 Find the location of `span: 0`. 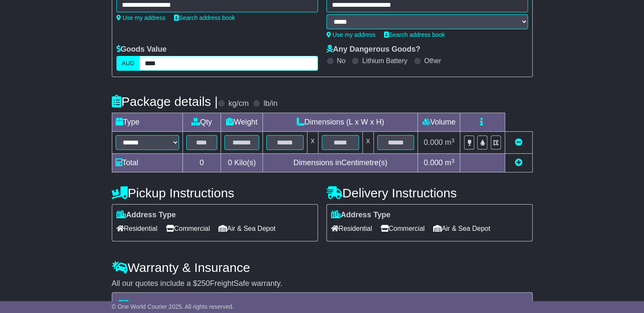

span: 0 is located at coordinates (230, 163).